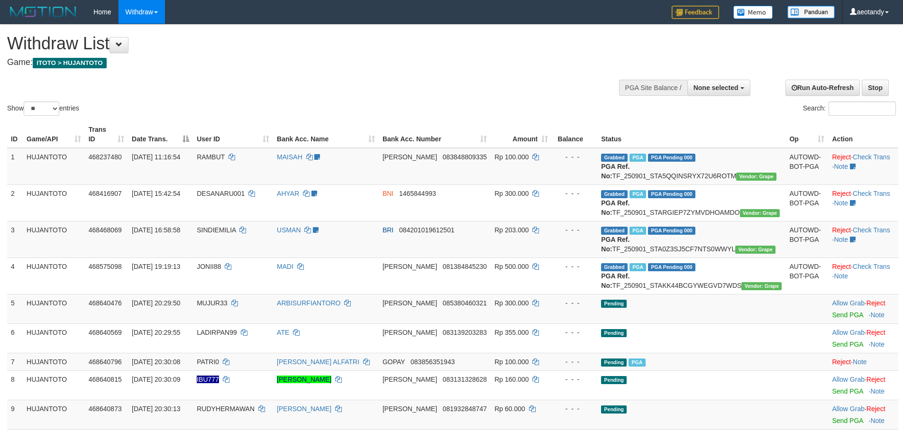  What do you see at coordinates (15, 239) in the screenshot?
I see `td: 3` at bounding box center [15, 239].